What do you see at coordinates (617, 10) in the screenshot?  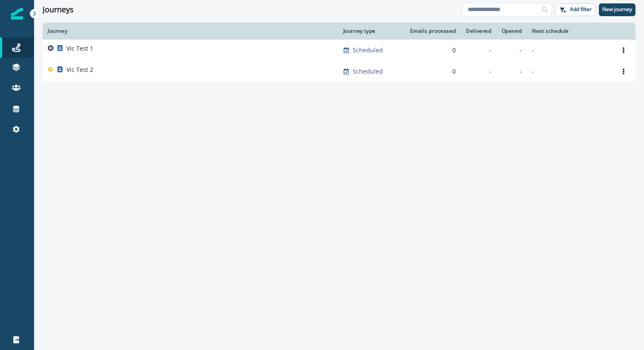 I see `button: New journey` at bounding box center [617, 10].